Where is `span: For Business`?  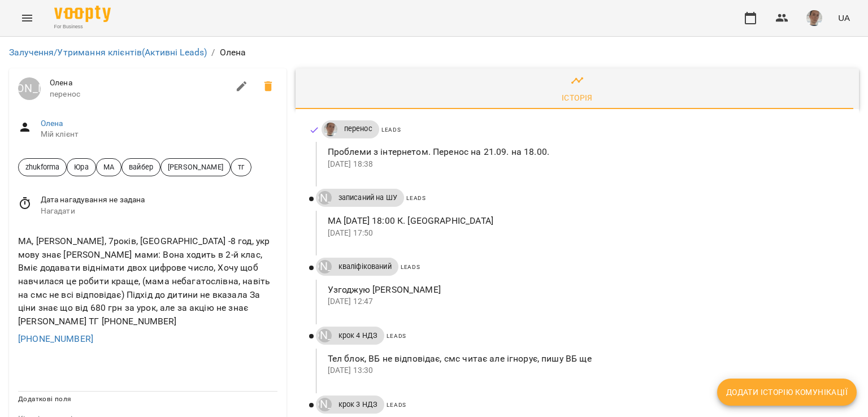 span: For Business is located at coordinates (83, 26).